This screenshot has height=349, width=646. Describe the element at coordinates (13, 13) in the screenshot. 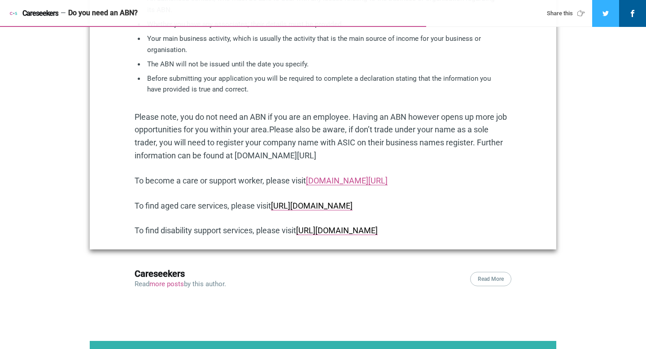

I see `img: Careseekers icon` at that location.